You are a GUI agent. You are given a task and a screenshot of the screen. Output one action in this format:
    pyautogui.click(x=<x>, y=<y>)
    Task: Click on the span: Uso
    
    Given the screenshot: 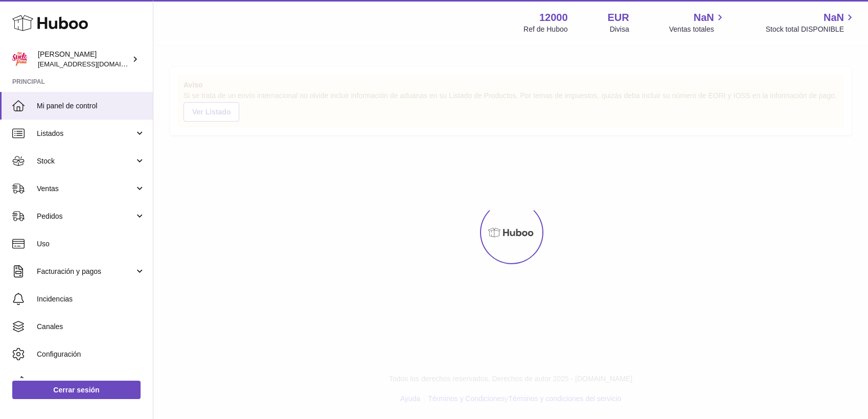 What is the action you would take?
    pyautogui.click(x=91, y=244)
    